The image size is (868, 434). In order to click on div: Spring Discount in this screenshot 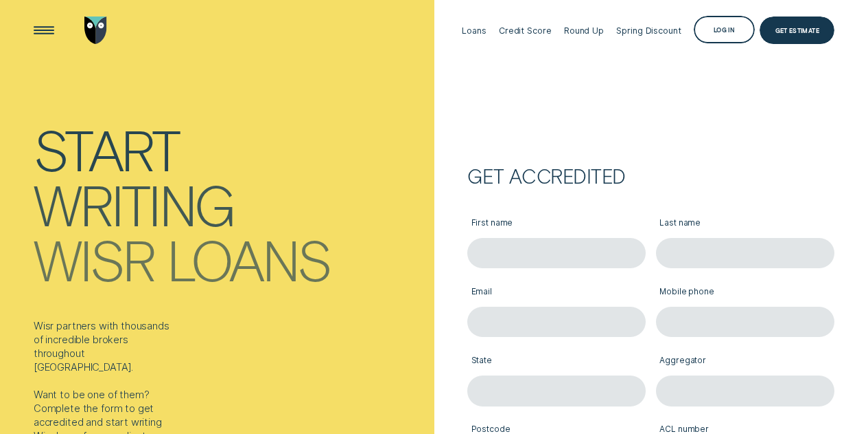, I will do `click(649, 31)`.